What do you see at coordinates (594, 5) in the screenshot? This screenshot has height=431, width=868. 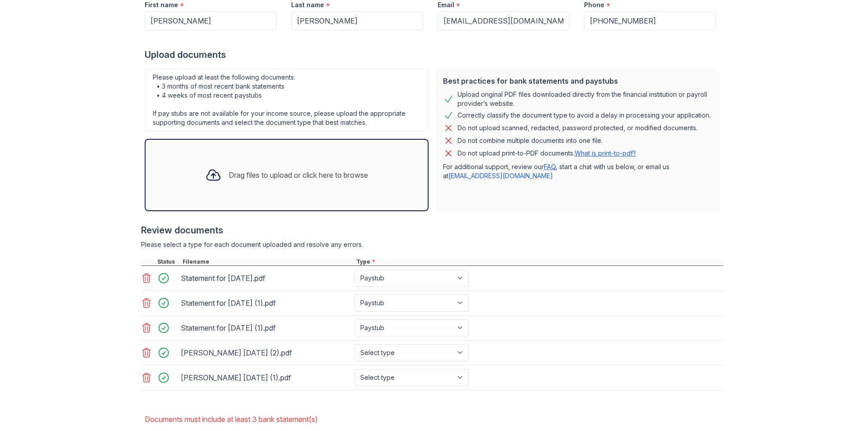 I see `label: Phone` at bounding box center [594, 5].